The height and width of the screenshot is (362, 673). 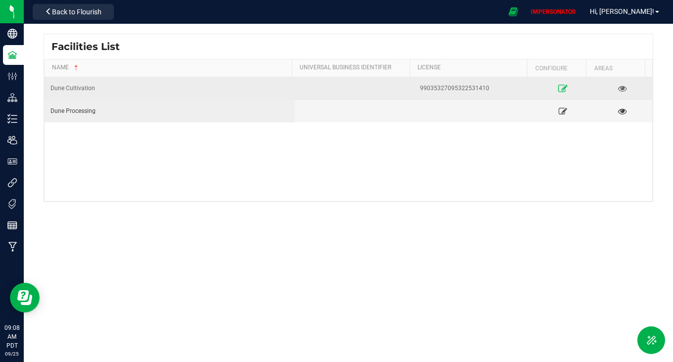 What do you see at coordinates (651, 340) in the screenshot?
I see `button: Toggle Menu` at bounding box center [651, 340].